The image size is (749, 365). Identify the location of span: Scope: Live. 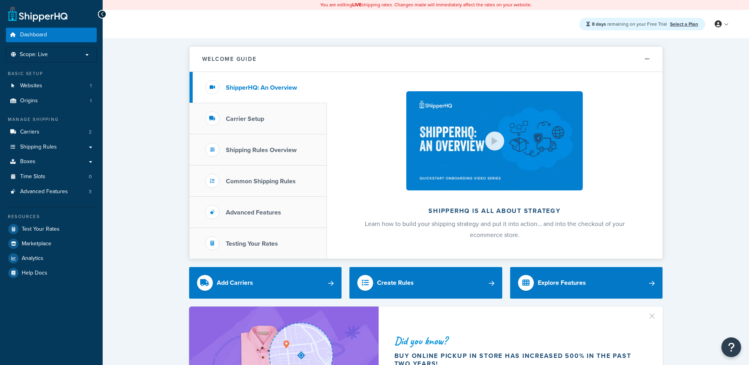
(34, 55).